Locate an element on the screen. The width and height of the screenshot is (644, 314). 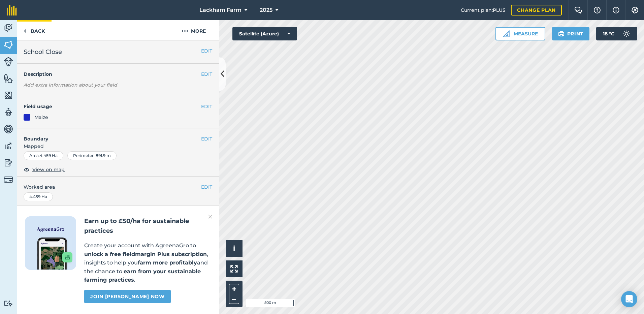
img: fieldmargin Logo is located at coordinates (12, 10).